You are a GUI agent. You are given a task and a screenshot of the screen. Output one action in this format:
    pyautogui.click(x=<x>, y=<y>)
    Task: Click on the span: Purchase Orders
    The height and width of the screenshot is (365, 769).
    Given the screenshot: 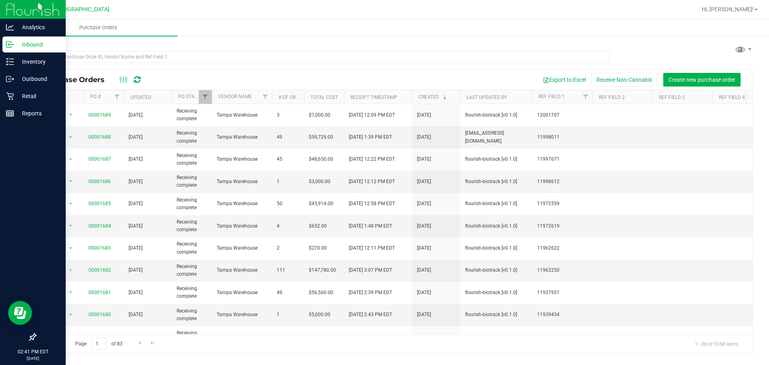 What is the action you would take?
    pyautogui.click(x=77, y=80)
    